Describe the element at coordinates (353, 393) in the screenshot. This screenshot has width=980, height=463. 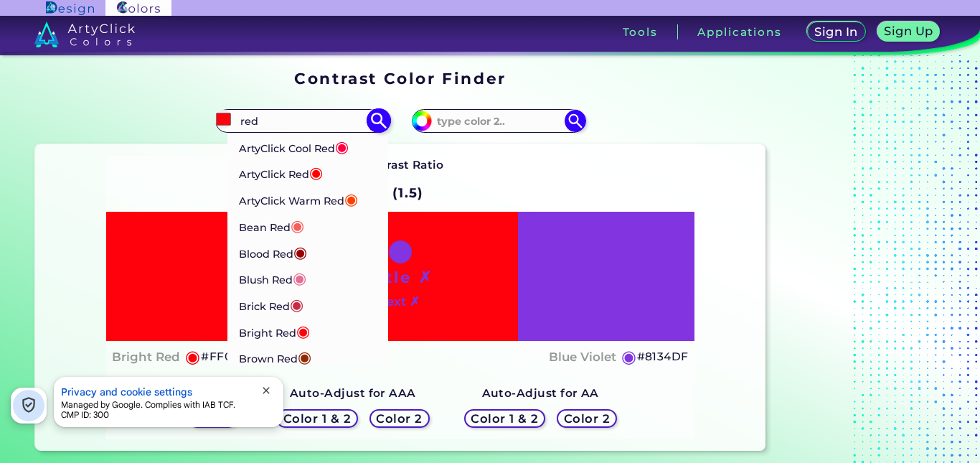
I see `strong: Auto-Adjust for AAA` at that location.